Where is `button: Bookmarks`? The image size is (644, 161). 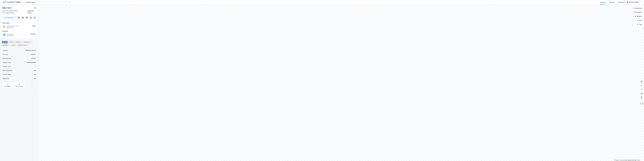 button: Bookmarks is located at coordinates (637, 8).